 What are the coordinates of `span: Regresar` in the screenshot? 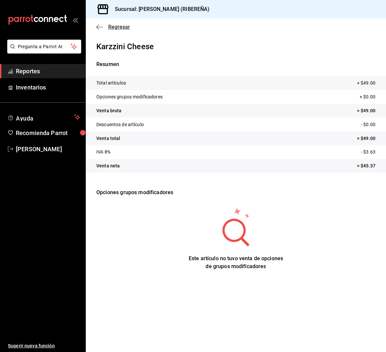 It's located at (119, 27).